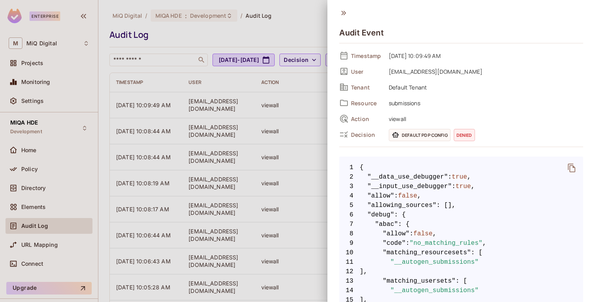 This screenshot has width=595, height=302. Describe the element at coordinates (367, 71) in the screenshot. I see `span: User` at that location.